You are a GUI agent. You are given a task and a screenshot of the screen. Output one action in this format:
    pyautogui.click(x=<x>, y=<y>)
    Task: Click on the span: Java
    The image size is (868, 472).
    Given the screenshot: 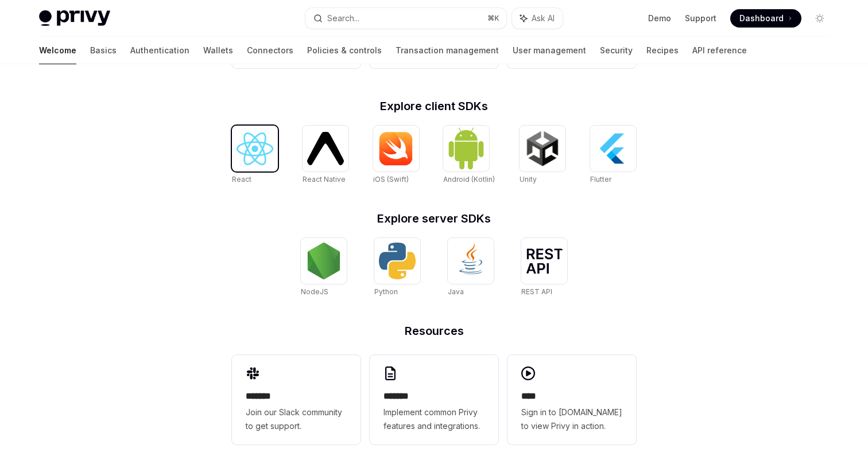 What is the action you would take?
    pyautogui.click(x=456, y=291)
    